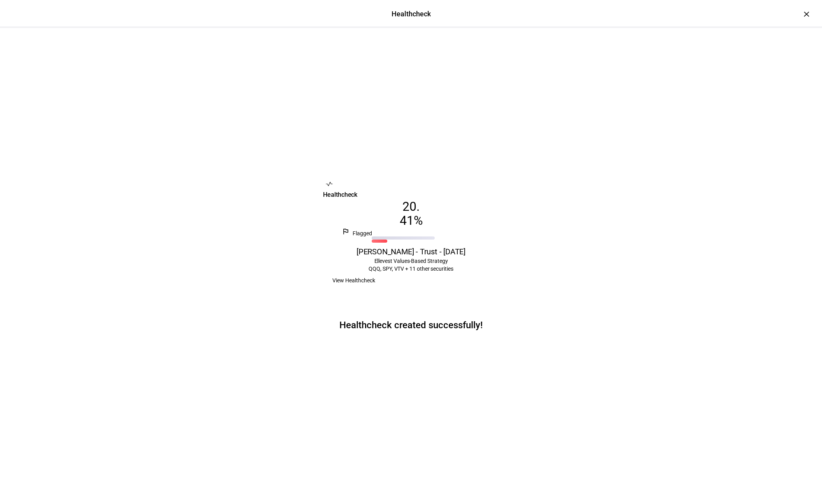 The width and height of the screenshot is (822, 504). What do you see at coordinates (411, 325) in the screenshot?
I see `p: Healthcheck created successfully!` at bounding box center [411, 325].